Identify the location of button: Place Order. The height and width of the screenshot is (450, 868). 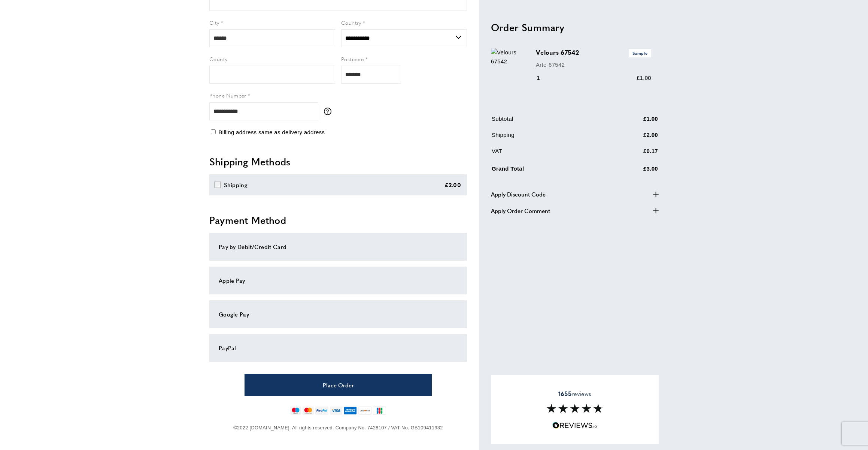
(338, 384).